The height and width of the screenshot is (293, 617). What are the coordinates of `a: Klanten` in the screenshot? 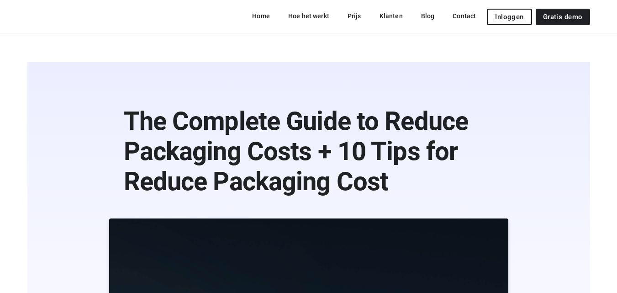 It's located at (391, 16).